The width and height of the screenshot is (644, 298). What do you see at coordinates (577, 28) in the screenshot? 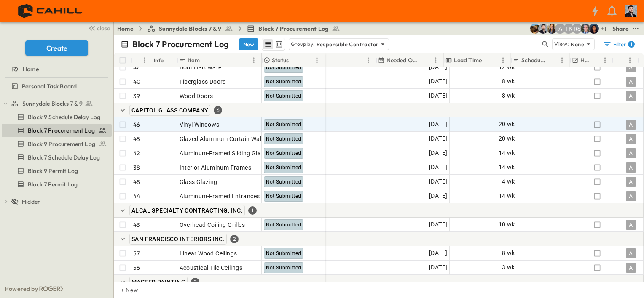
I see `div: Raymond Shahabi (rshahabi@guzmangc.com)` at bounding box center [577, 28].